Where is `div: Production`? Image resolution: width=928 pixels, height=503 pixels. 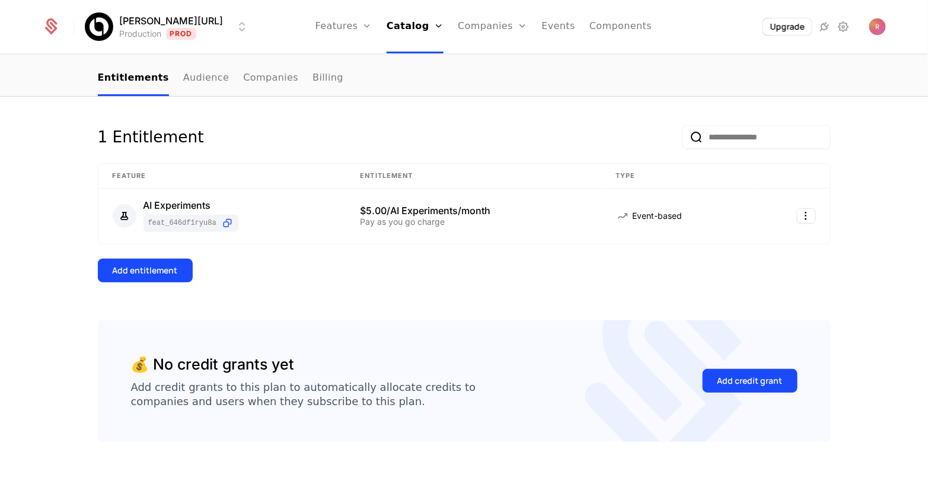
div: Production is located at coordinates (140, 34).